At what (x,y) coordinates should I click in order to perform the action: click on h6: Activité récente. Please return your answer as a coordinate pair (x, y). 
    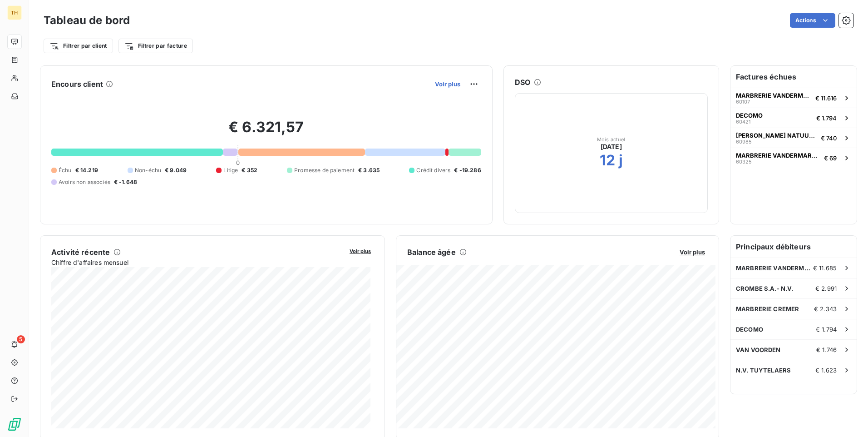
    Looking at the image, I should click on (81, 252).